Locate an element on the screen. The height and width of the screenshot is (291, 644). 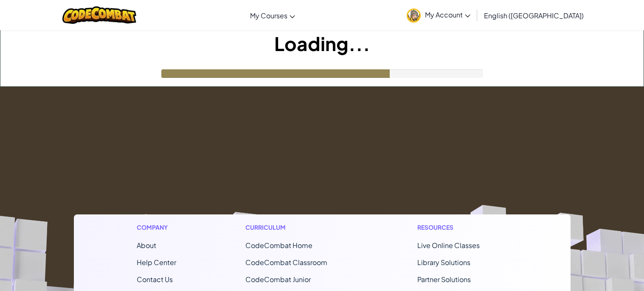
img: avatar is located at coordinates (413, 16).